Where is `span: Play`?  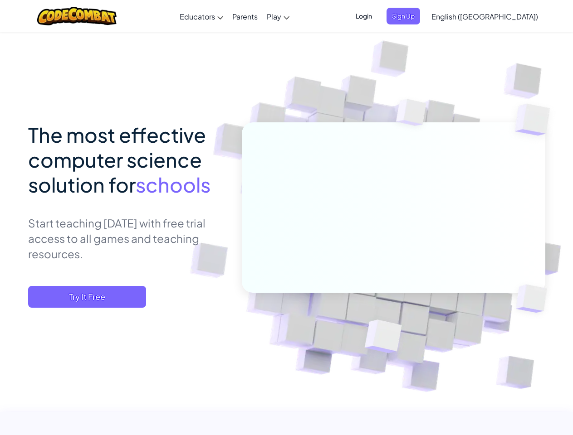
span: Play is located at coordinates (274, 16).